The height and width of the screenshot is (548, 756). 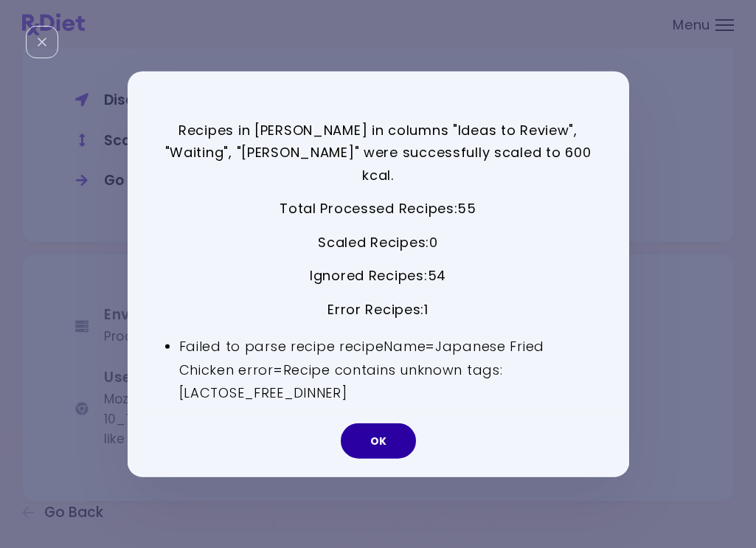 I want to click on p: Ignored Recipes : 54, so click(x=378, y=276).